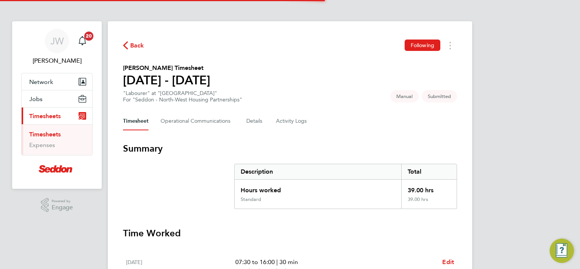 Image resolution: width=580 pixels, height=269 pixels. What do you see at coordinates (62, 201) in the screenshot?
I see `span: Powered by` at bounding box center [62, 201].